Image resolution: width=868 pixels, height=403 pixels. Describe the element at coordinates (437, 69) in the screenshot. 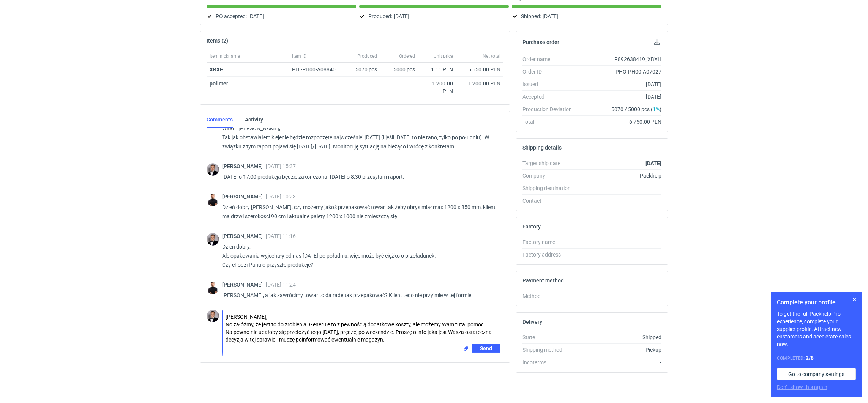

I see `div: 1.11 PLN` at that location.